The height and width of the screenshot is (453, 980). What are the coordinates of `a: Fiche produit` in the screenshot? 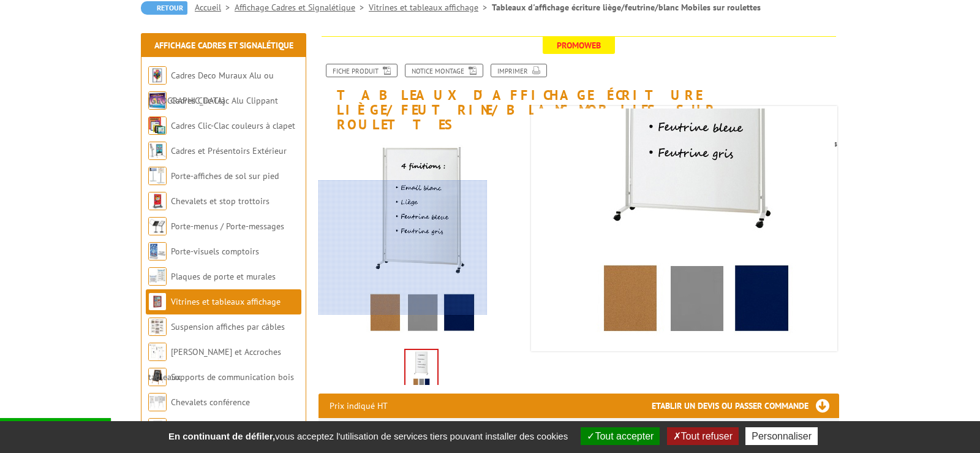 It's located at (362, 71).